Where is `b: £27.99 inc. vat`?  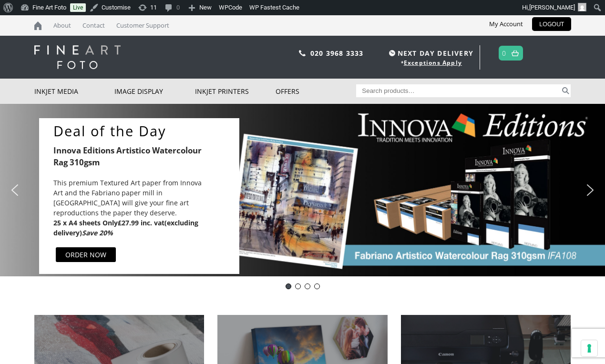 b: £27.99 inc. vat is located at coordinates (141, 223).